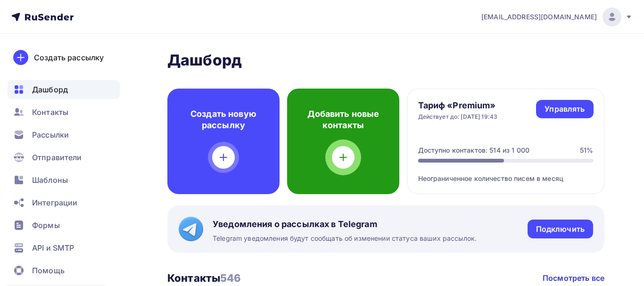  What do you see at coordinates (64, 90) in the screenshot?
I see `a: Дашборд` at bounding box center [64, 90].